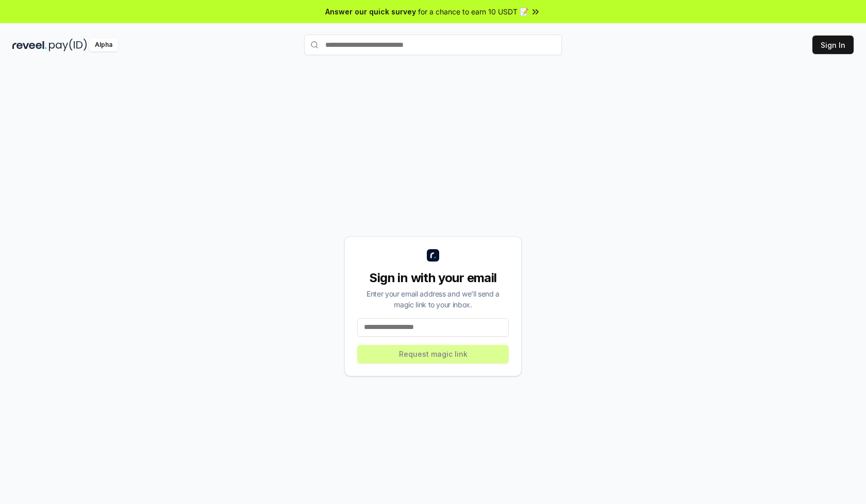  Describe the element at coordinates (29, 44) in the screenshot. I see `img: reveel_dark` at that location.